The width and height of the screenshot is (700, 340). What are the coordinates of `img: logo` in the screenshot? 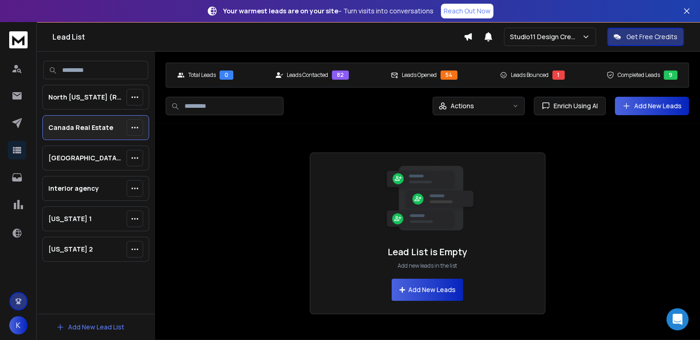 It's located at (18, 40).